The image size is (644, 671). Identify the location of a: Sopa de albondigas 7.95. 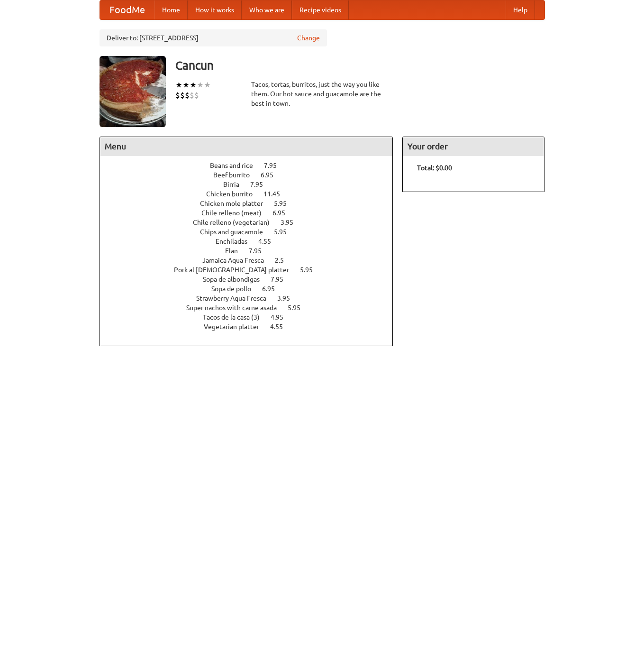
(252, 280).